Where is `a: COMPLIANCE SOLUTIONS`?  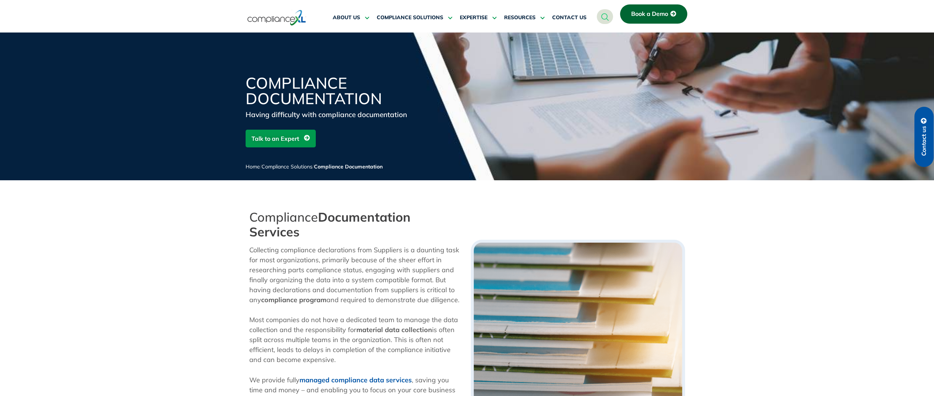
a: COMPLIANCE SOLUTIONS is located at coordinates (414, 18).